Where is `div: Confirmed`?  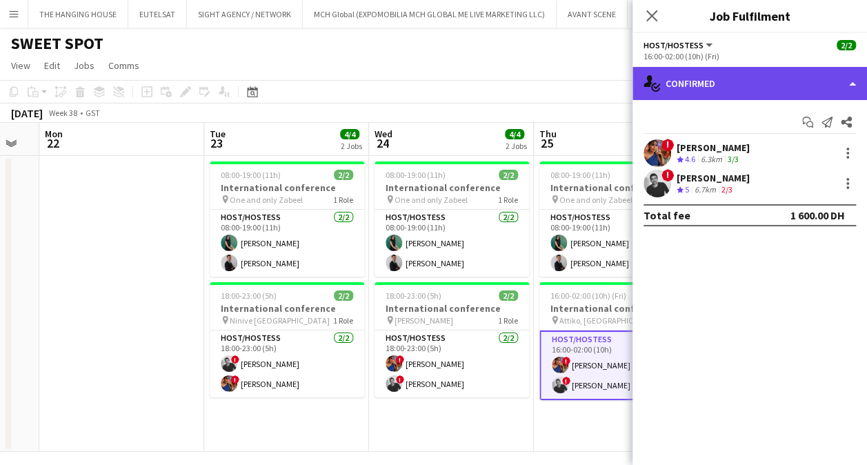 div: Confirmed is located at coordinates (750, 84).